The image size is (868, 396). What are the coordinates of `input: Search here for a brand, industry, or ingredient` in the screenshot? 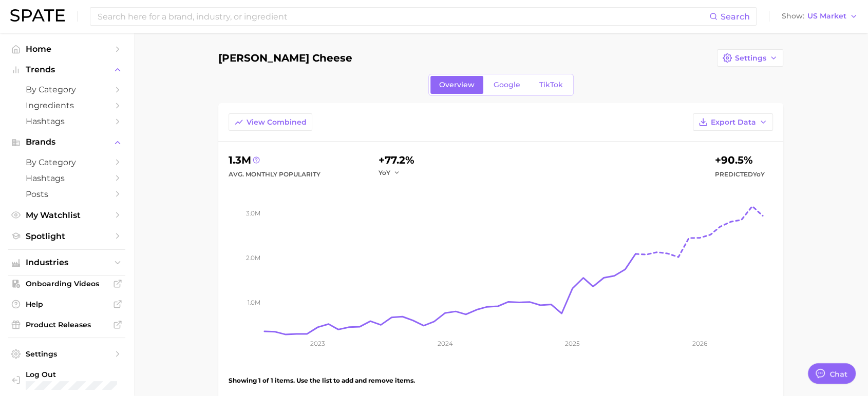 It's located at (403, 16).